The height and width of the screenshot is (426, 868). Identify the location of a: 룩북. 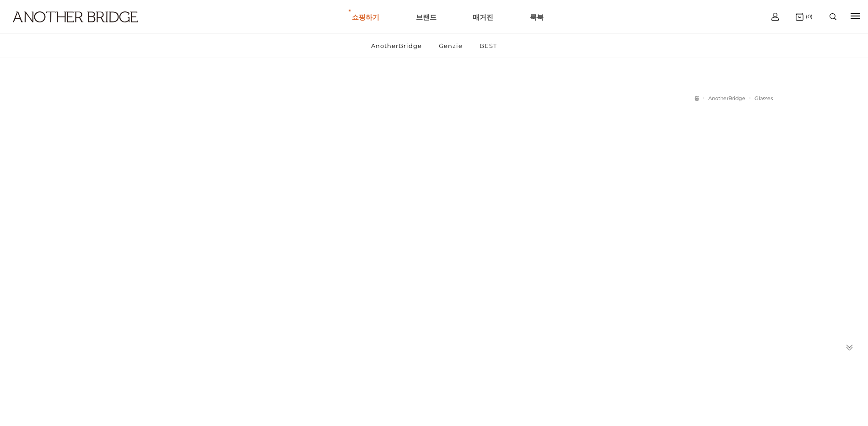
(537, 17).